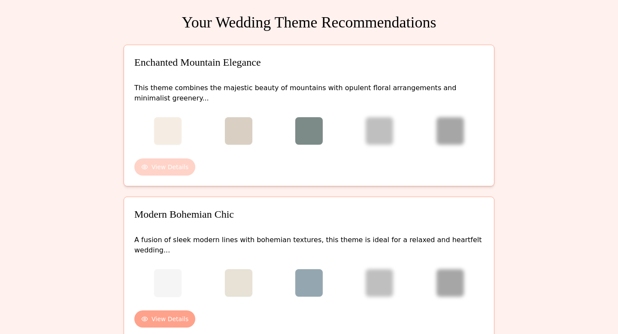 The height and width of the screenshot is (334, 618). I want to click on h3: Modern Bohemian Chic, so click(309, 214).